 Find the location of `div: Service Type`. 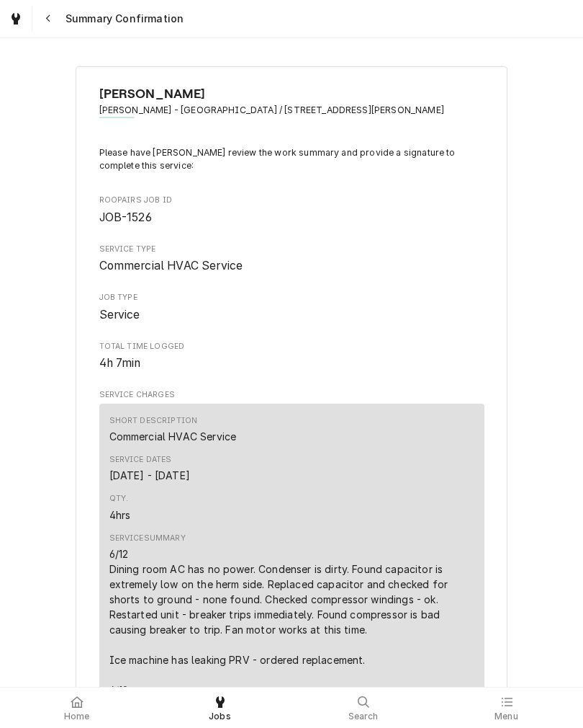

div: Service Type is located at coordinates (292, 259).